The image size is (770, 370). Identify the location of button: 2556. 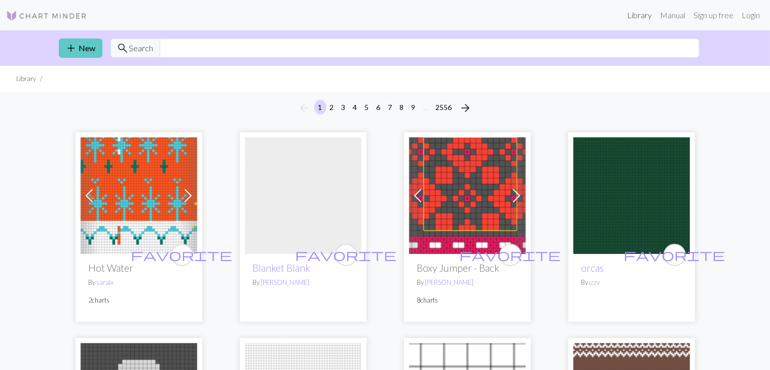
(444, 107).